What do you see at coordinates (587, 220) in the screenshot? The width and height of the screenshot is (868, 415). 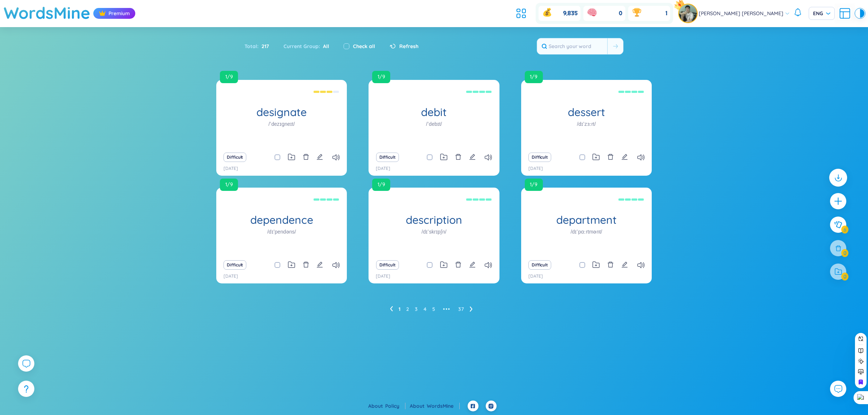 I see `h1: department` at bounding box center [587, 220].